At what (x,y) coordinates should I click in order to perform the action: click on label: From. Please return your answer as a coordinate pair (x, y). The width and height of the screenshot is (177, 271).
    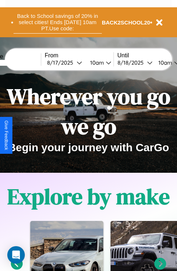
    Looking at the image, I should click on (79, 55).